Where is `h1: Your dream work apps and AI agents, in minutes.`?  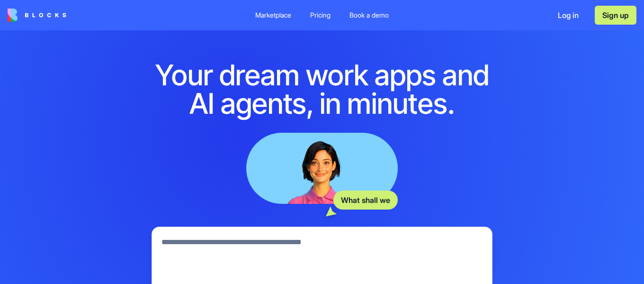 h1: Your dream work apps and AI agents, in minutes. is located at coordinates (322, 89).